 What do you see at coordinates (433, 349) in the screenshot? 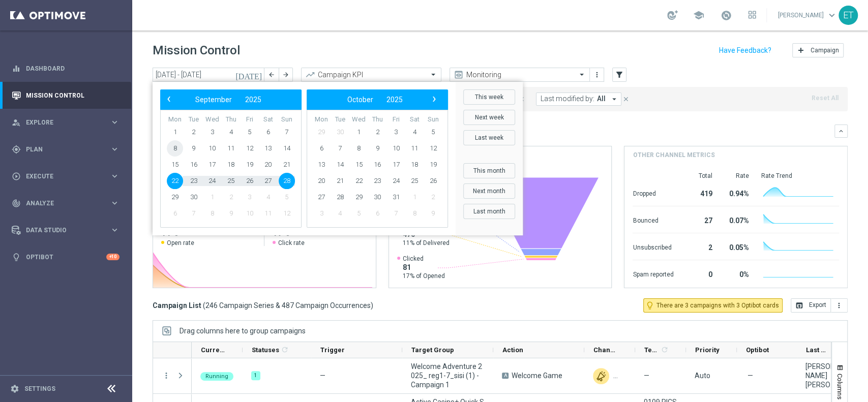
I see `span: Target Group` at bounding box center [433, 349].